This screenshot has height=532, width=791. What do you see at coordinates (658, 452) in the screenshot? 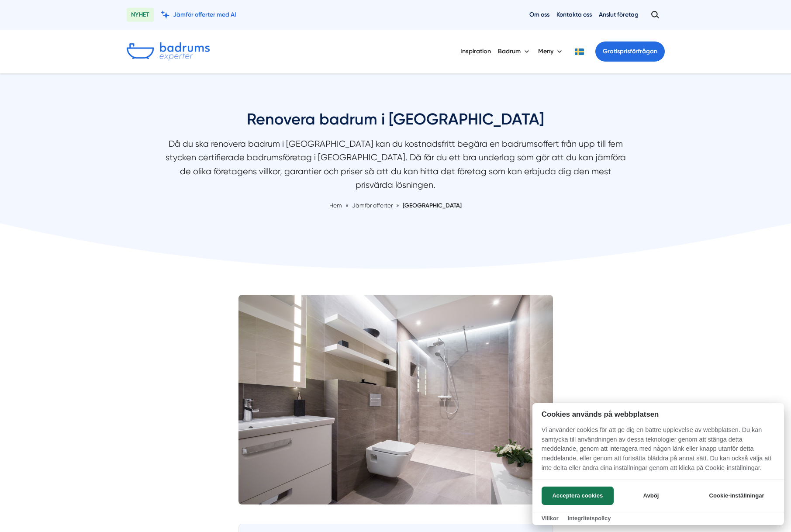
I see `p: Vi använder cookies för att ge dig en bättre upplevelse av webbplatsen. Du kan samtycka till anvä...` at bounding box center [658, 452].